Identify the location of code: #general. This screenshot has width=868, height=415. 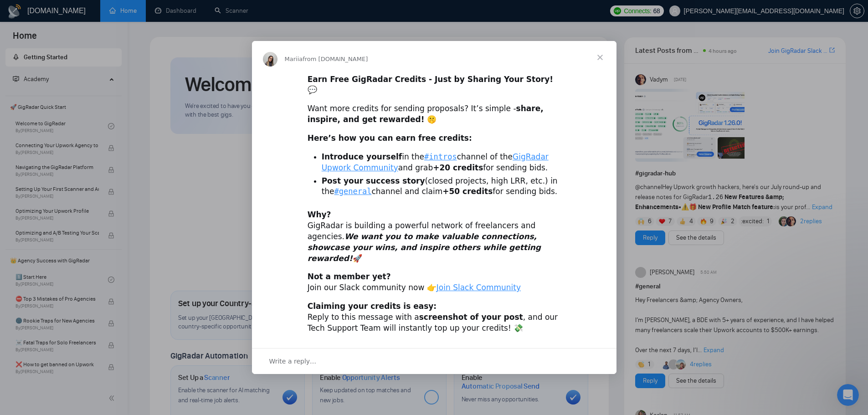
(353, 191).